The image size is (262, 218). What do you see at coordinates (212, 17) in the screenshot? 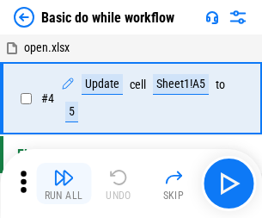
I see `img: Support` at bounding box center [212, 17].